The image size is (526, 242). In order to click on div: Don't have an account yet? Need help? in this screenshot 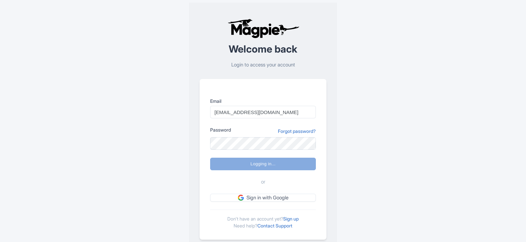, I will do `click(263, 219)`.